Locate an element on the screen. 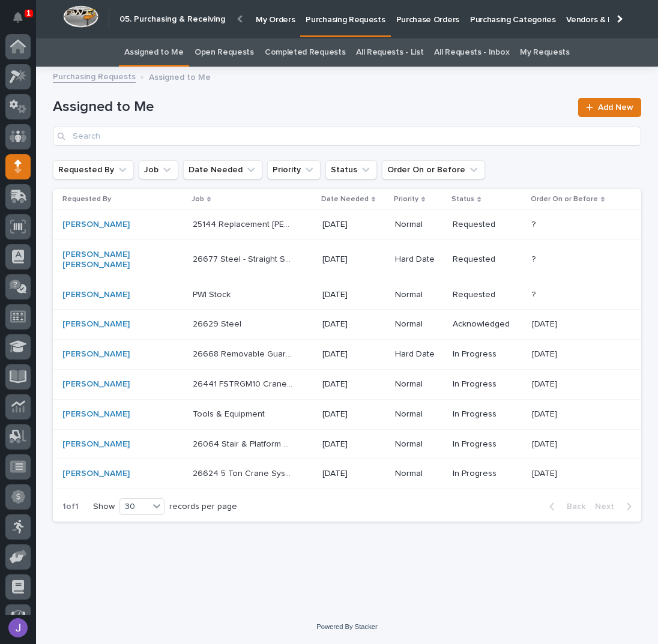  button: Priority is located at coordinates (293, 170).